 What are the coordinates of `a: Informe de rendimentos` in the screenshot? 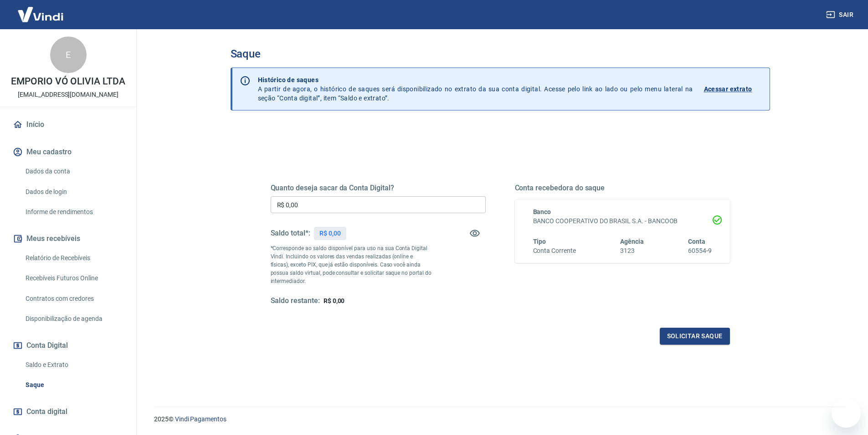 It's located at (74, 211).